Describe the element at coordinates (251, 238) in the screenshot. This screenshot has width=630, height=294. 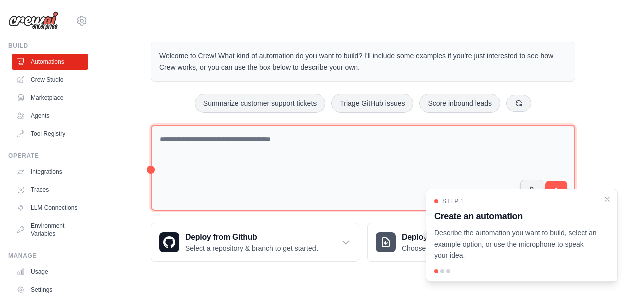
I see `h3: Deploy from Github` at that location.